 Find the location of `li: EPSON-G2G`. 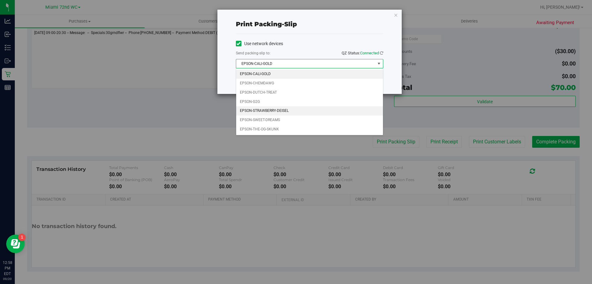

li: EPSON-G2G is located at coordinates (310, 102).